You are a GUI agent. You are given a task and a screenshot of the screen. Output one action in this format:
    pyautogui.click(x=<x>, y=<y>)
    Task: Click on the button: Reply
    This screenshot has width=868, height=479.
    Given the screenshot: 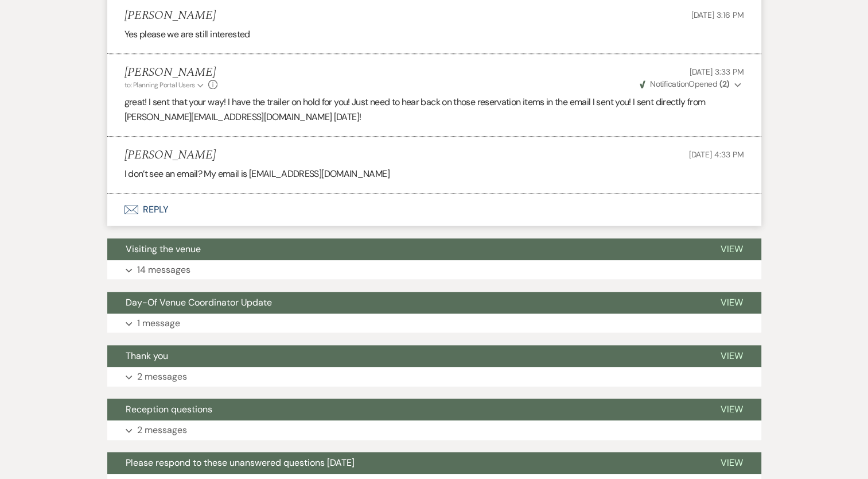 What is the action you would take?
    pyautogui.click(x=434, y=210)
    